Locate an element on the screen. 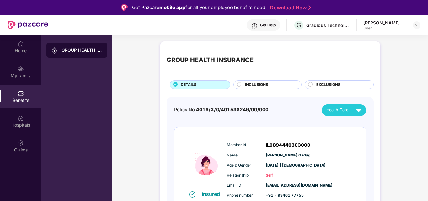  span: G is located at coordinates (298, 25).